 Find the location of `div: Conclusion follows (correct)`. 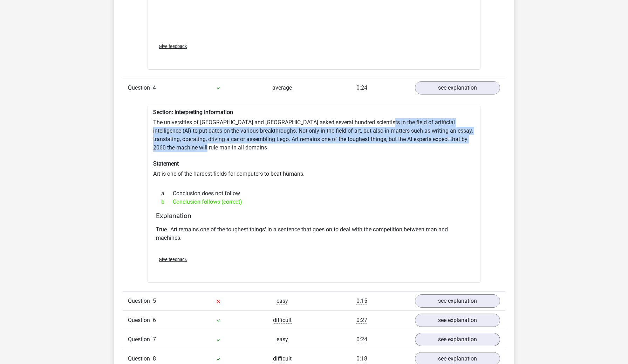

div: Conclusion follows (correct) is located at coordinates (314, 202).